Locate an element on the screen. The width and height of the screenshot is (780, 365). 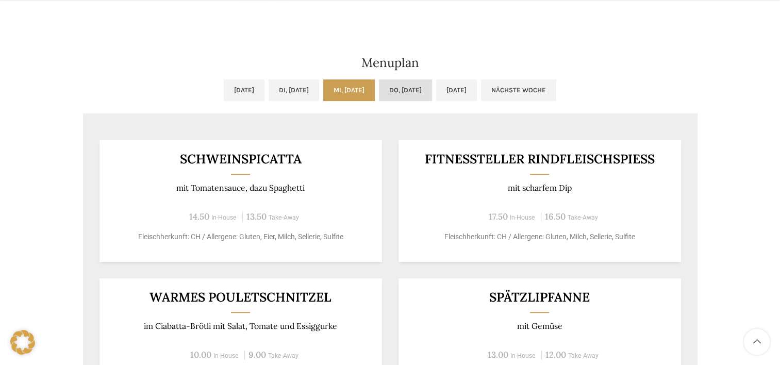
h3: SCHWEINSPICATTA is located at coordinates (240, 159).